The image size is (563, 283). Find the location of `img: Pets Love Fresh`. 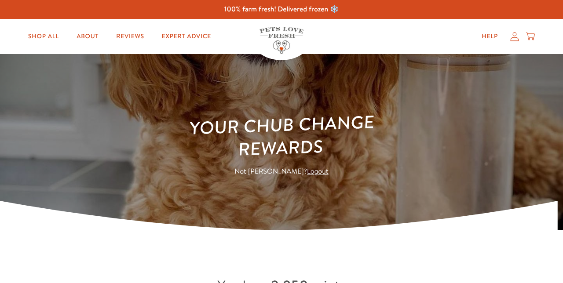

img: Pets Love Fresh is located at coordinates (282, 40).